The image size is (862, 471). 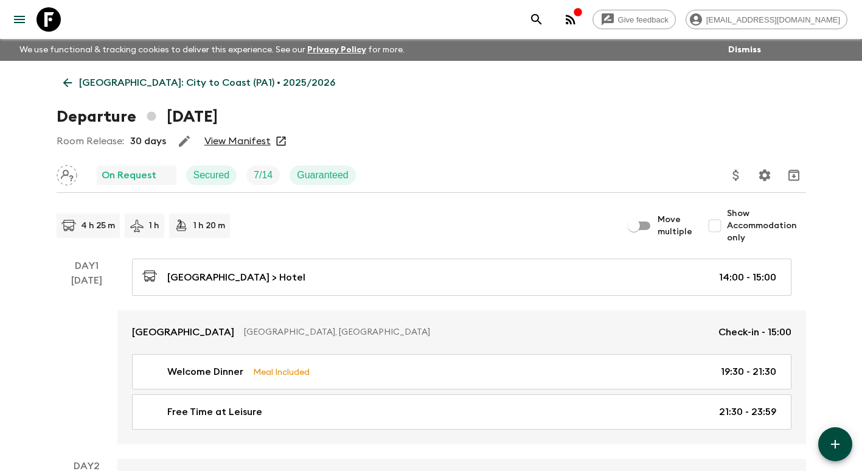 I want to click on p: 14:00 - 15:00, so click(x=748, y=277).